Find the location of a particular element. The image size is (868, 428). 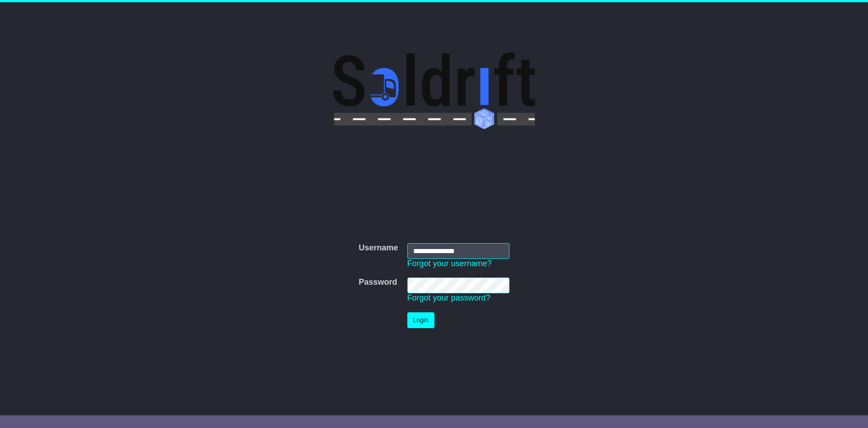

label: Password is located at coordinates (378, 282).